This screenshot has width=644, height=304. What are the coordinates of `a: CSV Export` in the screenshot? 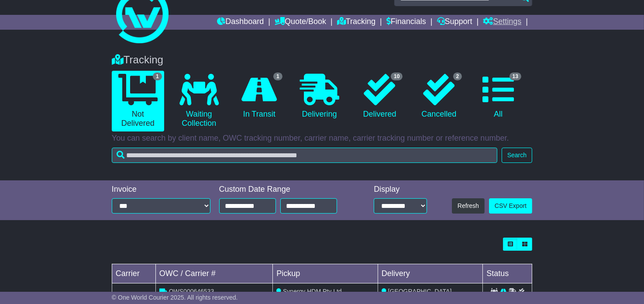 It's located at (510, 206).